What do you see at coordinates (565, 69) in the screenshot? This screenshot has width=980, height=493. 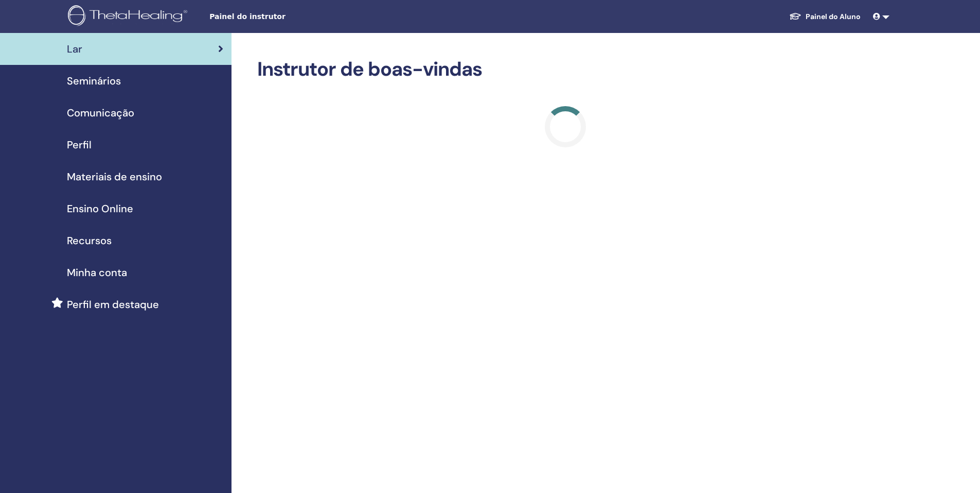 I see `h2: Instrutor de boas-vindas` at bounding box center [565, 69].